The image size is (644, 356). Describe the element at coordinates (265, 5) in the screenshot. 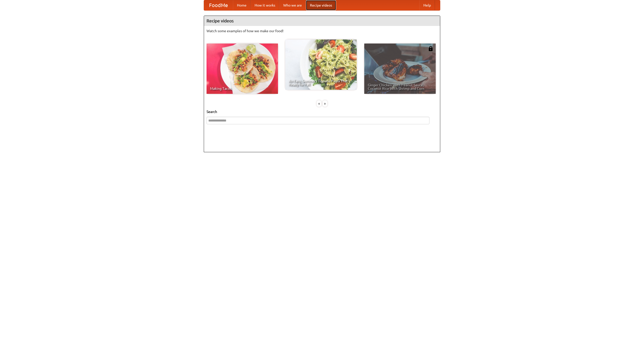

I see `a: How it works` at that location.